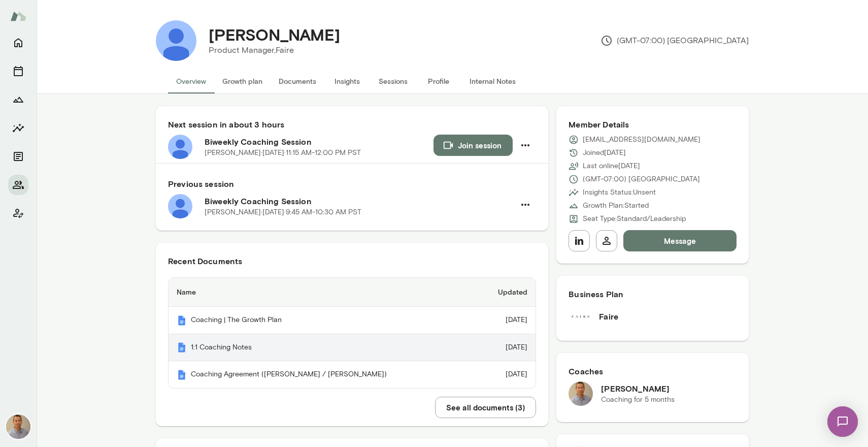 Image resolution: width=868 pixels, height=447 pixels. I want to click on p: Insights Status: Unsent, so click(619, 192).